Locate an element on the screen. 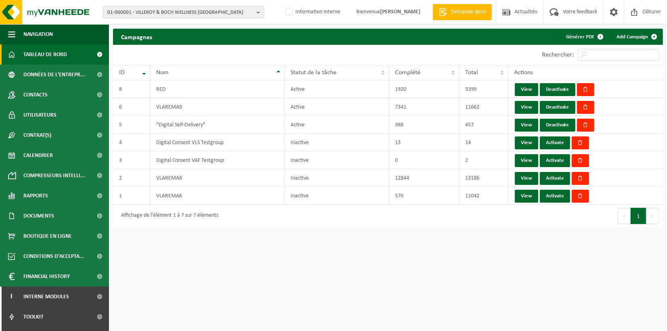 The height and width of the screenshot is (331, 667). span: Données de l'entrepr... is located at coordinates (54, 75).